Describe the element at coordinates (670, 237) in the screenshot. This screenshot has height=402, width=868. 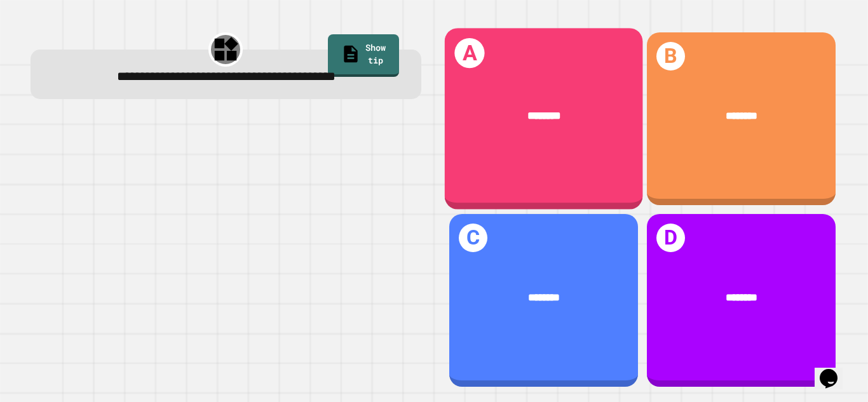
I see `h1: D` at that location.